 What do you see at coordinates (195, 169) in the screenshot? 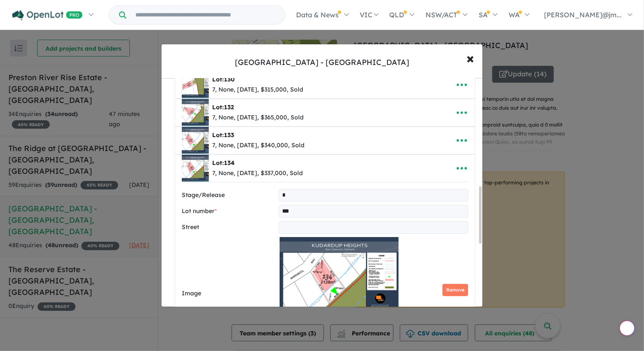
I see `img: Kudardup%20Heights%20Estate%20-%20Kudardup%20-%20Lot%20134___1729481391.jpg` at bounding box center [195, 169].